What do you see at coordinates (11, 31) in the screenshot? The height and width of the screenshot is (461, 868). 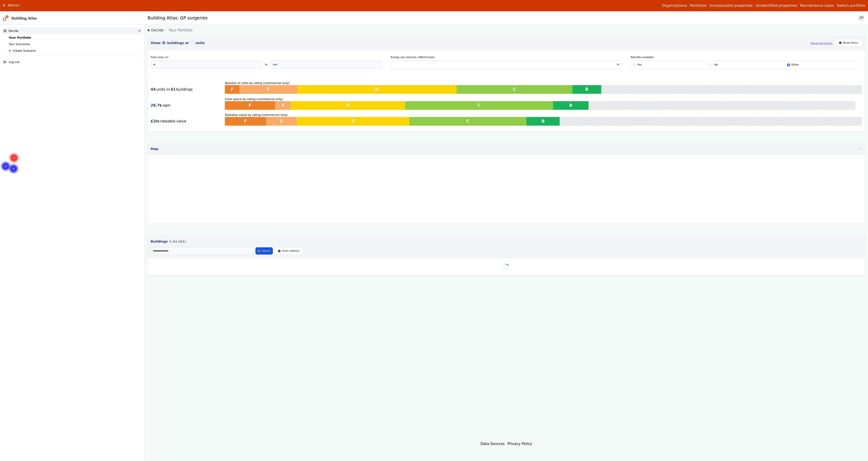 I see `div: Decide` at bounding box center [11, 31].